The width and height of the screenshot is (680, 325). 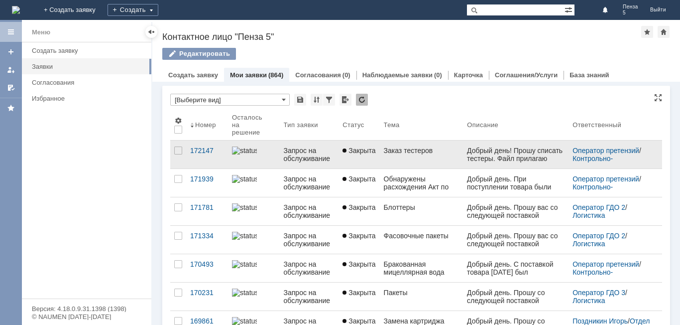 I want to click on div: 169861, so click(x=207, y=321).